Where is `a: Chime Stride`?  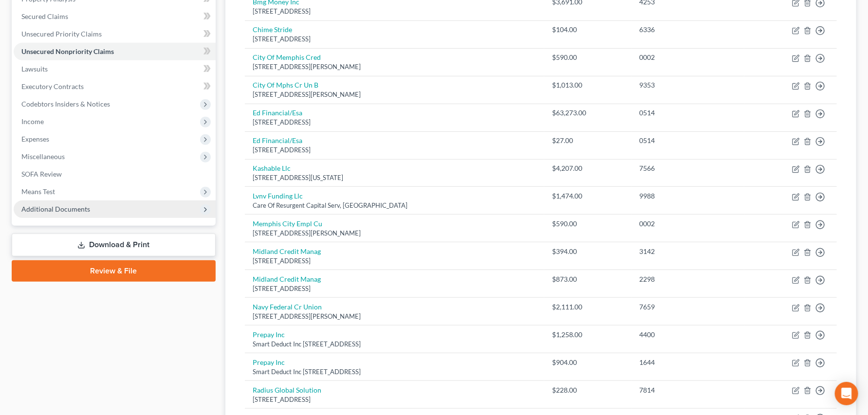
a: Chime Stride is located at coordinates (272, 29).